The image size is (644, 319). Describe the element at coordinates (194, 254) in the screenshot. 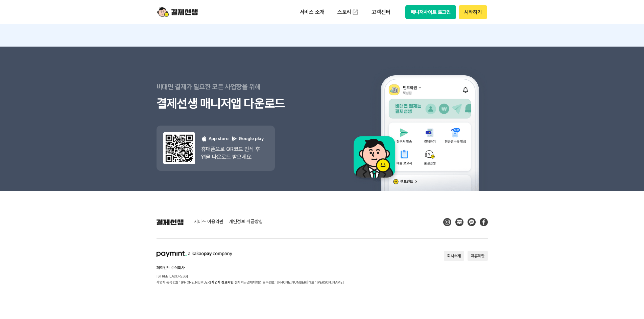

I see `img: paymint logo` at that location.